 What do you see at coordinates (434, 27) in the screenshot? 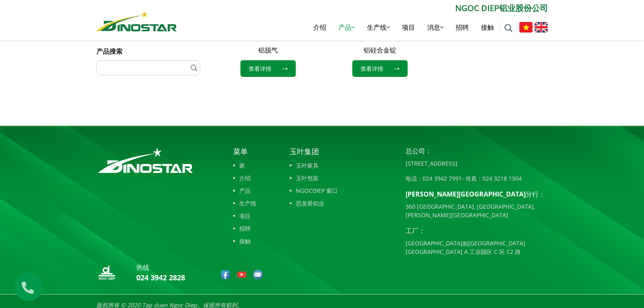
I see `font: 消息` at bounding box center [434, 27].